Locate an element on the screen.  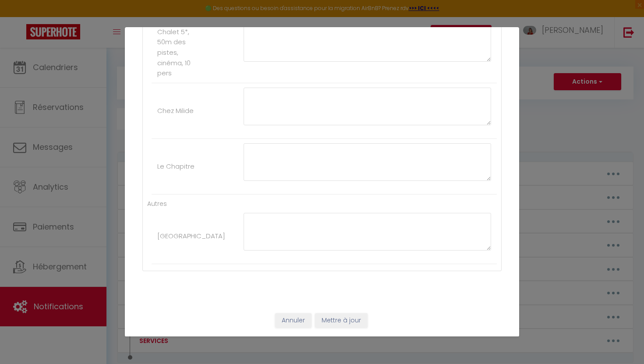
label: Les Cimes · Chalet 5*, 50m des pistes, cinéma, 10 pers is located at coordinates (180, 47).